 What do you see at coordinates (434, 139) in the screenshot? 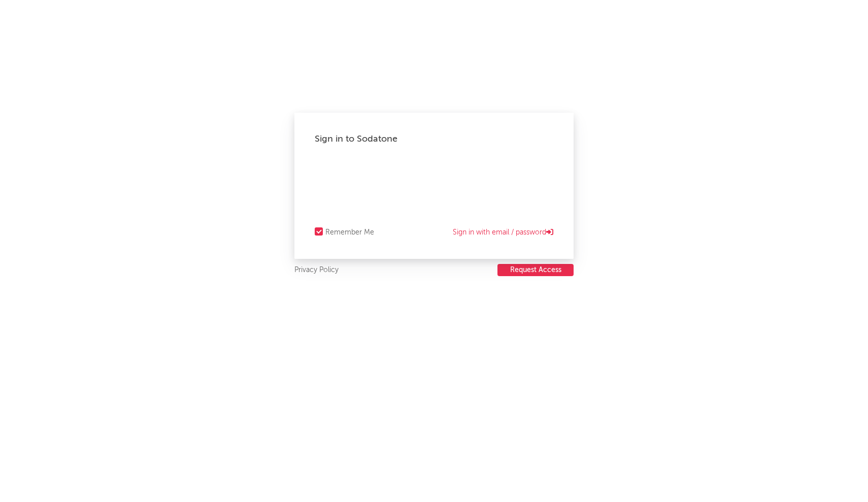
I see `div: Sign in to Sodatone` at bounding box center [434, 139].